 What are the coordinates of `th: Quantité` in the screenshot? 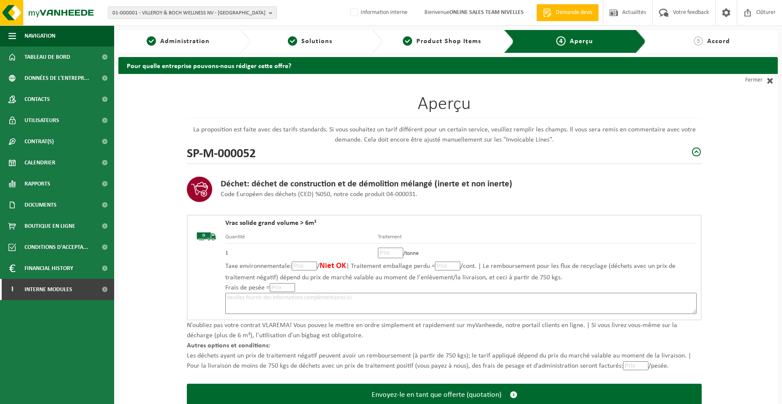 It's located at (301, 238).